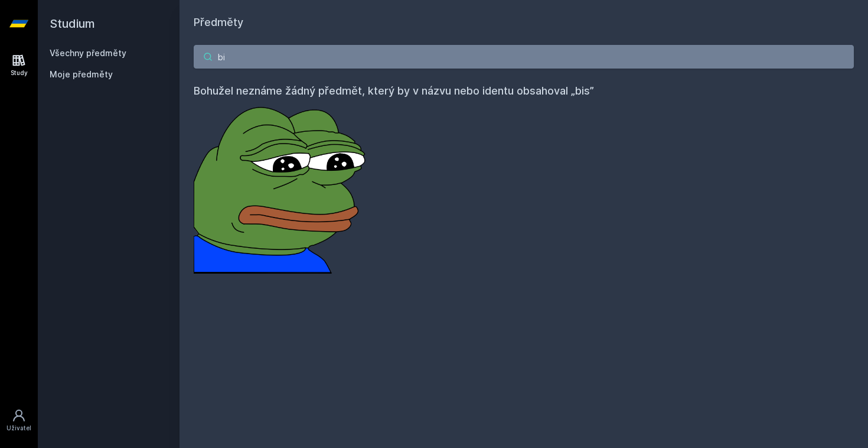 The image size is (868, 448). I want to click on h1: Předměty, so click(524, 22).